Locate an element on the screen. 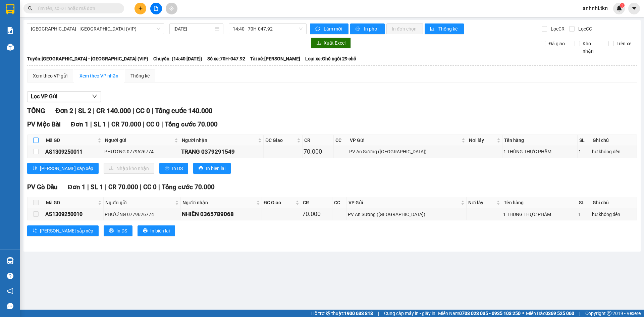 Image resolution: width=644 pixels, height=317 pixels. span: caret-down is located at coordinates (634, 9).